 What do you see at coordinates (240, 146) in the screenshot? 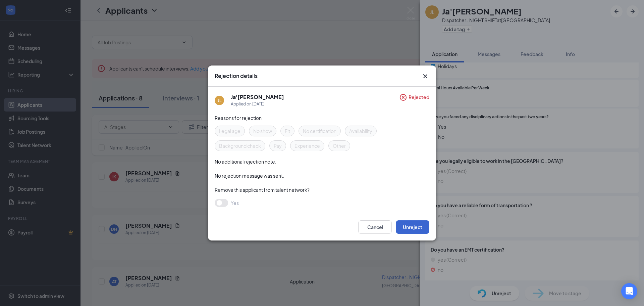
I see `span: Background check` at bounding box center [240, 146].